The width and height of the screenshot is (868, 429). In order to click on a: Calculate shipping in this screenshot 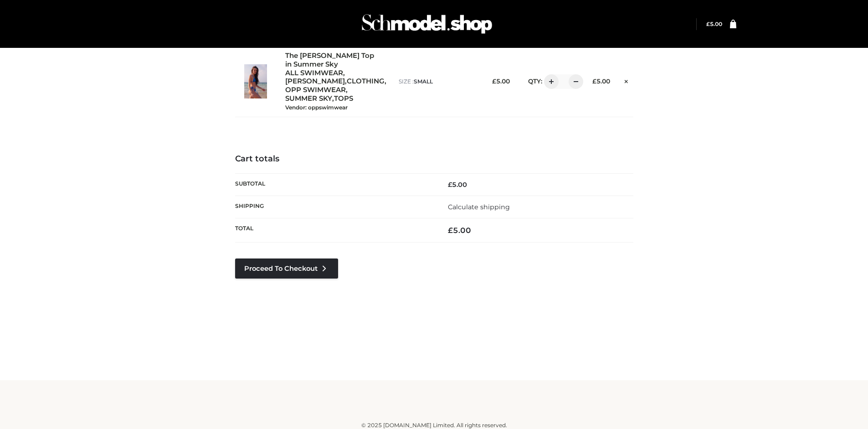, I will do `click(479, 207)`.